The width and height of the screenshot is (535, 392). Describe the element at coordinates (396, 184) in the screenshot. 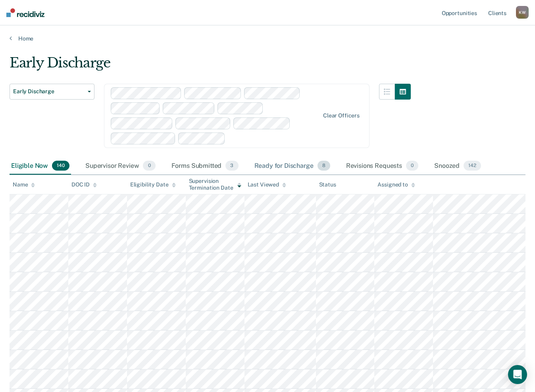

I see `div: Assigned to` at that location.